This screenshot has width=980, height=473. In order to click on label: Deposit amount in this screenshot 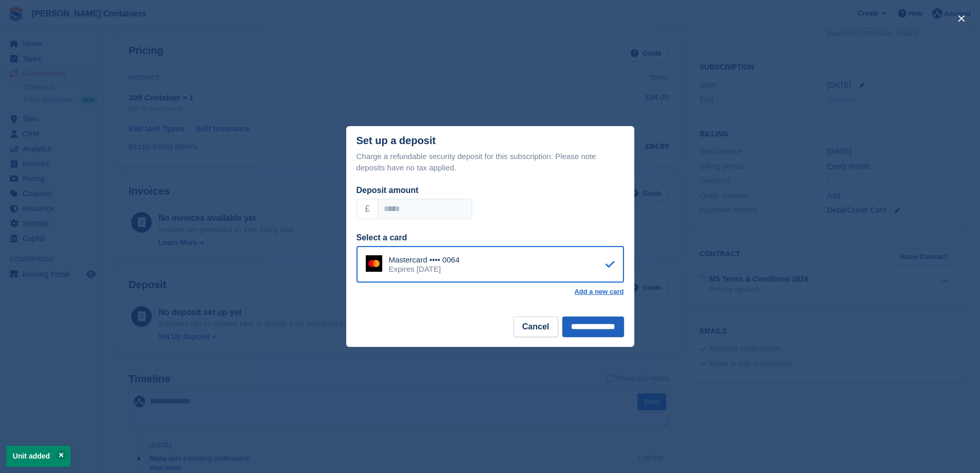, I will do `click(387, 190)`.